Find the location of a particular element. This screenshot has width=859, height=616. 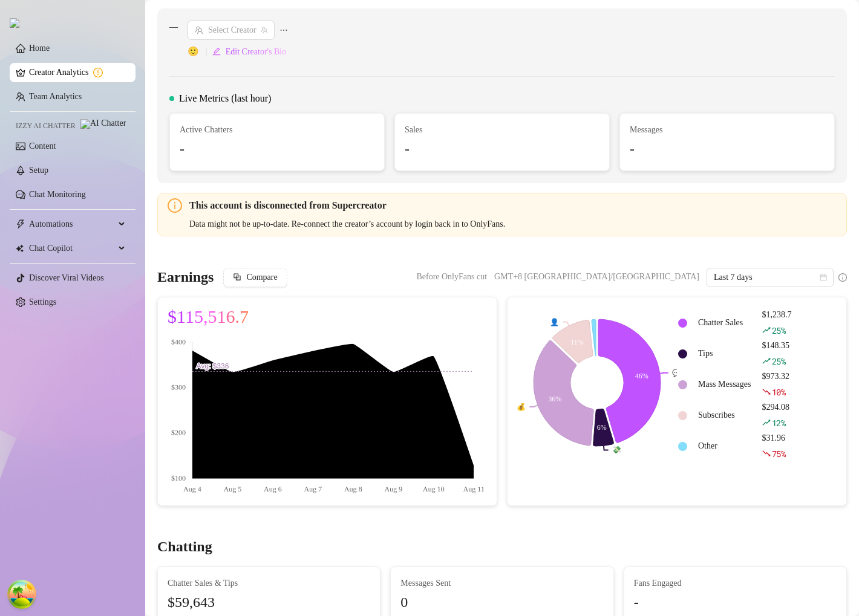

a: Creator Analytics exclamation-circle is located at coordinates (78, 73).